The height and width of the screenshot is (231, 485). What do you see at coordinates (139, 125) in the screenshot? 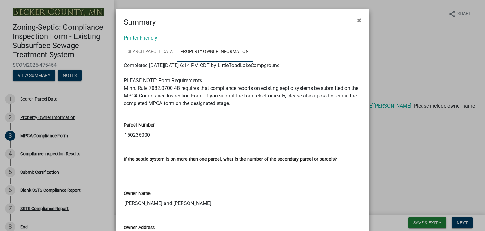
I see `label: Parcel Number` at bounding box center [139, 125].